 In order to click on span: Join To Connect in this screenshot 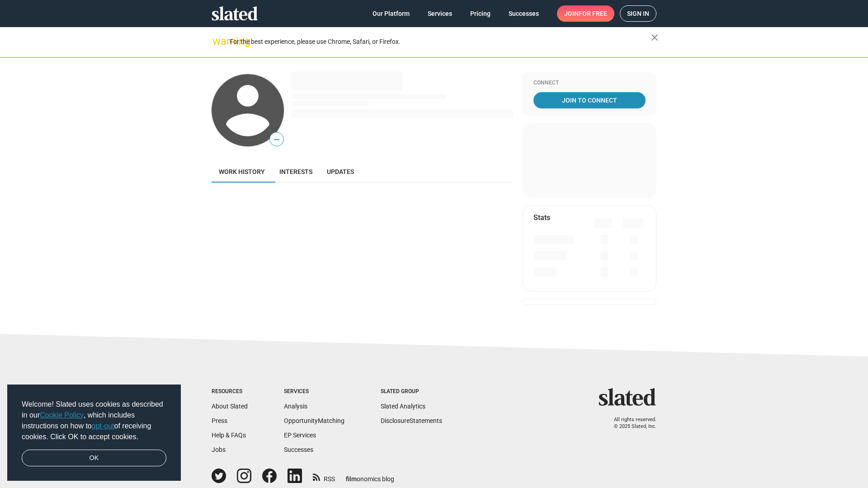, I will do `click(590, 100)`.